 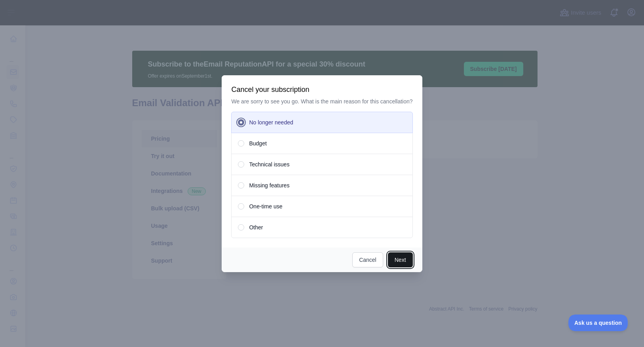 What do you see at coordinates (322, 89) in the screenshot?
I see `h3: Cancel your subscription` at bounding box center [322, 89].